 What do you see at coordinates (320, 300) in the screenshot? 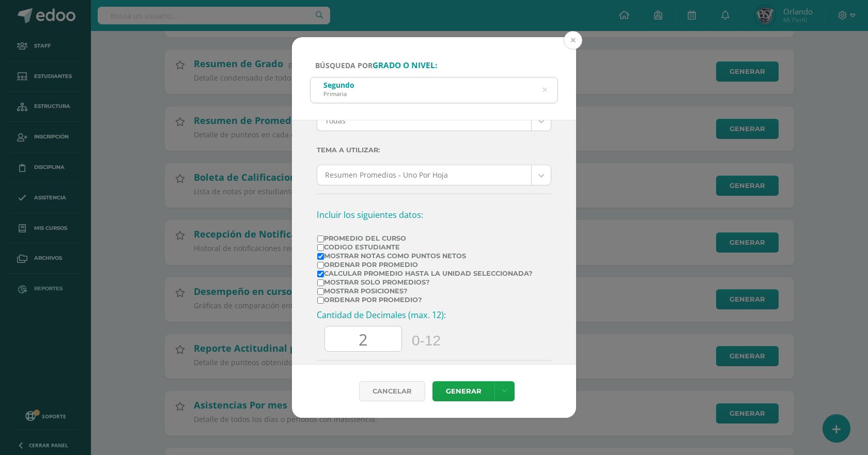
I see `input: Ordenar por promedio?` at bounding box center [320, 300].